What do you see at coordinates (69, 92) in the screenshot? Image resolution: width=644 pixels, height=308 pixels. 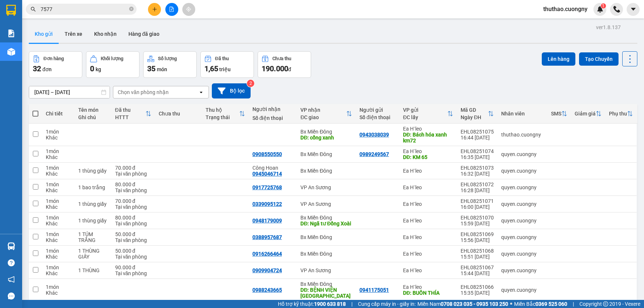 I see `input: Select a date range.` at bounding box center [69, 92].